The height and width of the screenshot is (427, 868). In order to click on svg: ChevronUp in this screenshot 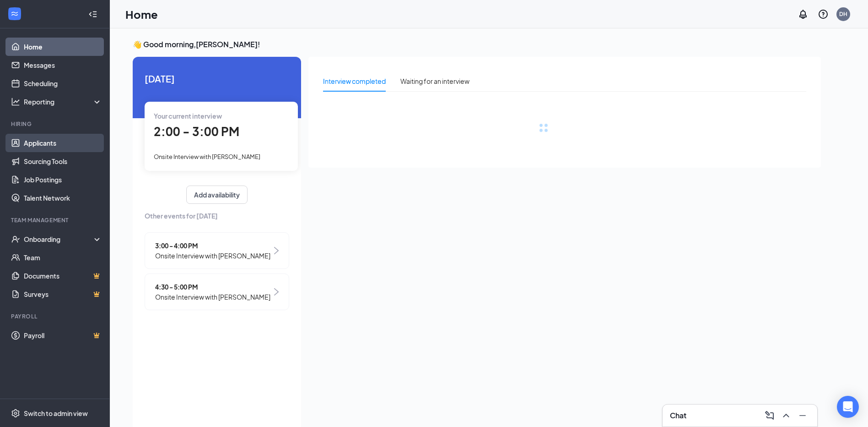, I will do `click(786, 415)`.